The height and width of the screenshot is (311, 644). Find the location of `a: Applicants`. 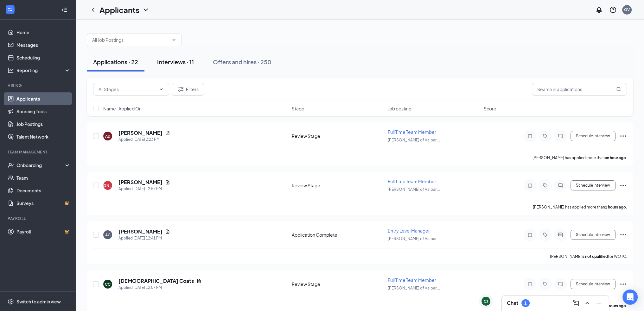

a: Applicants is located at coordinates (43, 99).